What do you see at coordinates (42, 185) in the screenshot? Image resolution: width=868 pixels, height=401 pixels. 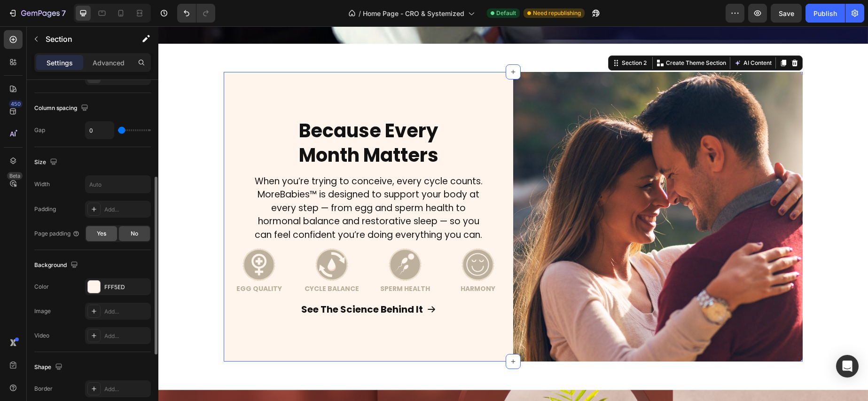 I see `div: Width` at bounding box center [42, 185].